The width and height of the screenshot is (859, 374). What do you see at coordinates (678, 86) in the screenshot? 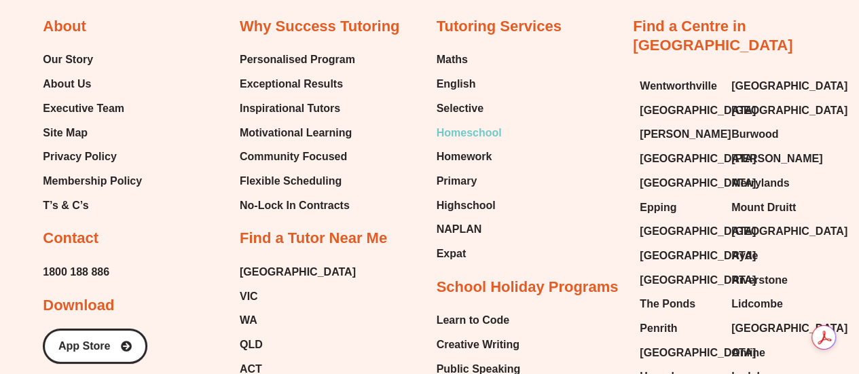
I see `a: Wentworthville` at bounding box center [678, 86].